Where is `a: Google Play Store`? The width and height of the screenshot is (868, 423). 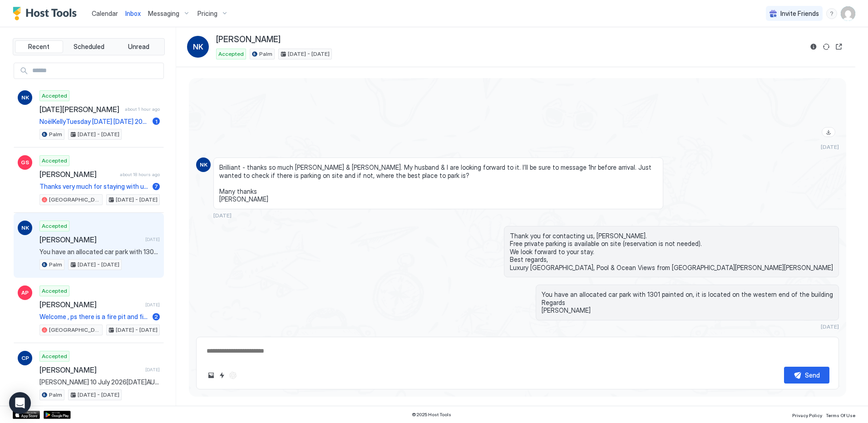 a: Google Play Store is located at coordinates (57, 415).